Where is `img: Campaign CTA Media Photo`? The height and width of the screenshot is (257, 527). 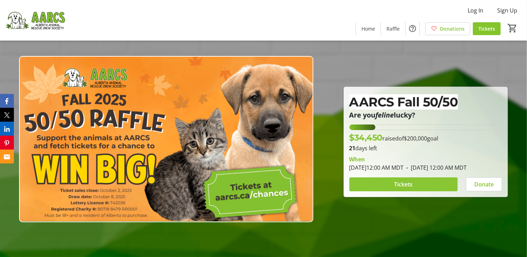
img: Campaign CTA Media Photo is located at coordinates (166, 139).